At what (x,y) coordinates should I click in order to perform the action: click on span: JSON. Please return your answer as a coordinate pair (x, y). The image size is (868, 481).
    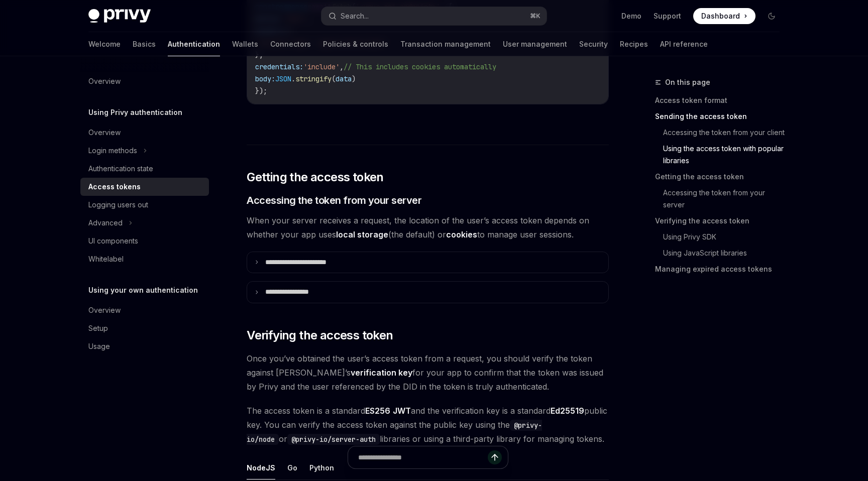
    Looking at the image, I should click on (283, 79).